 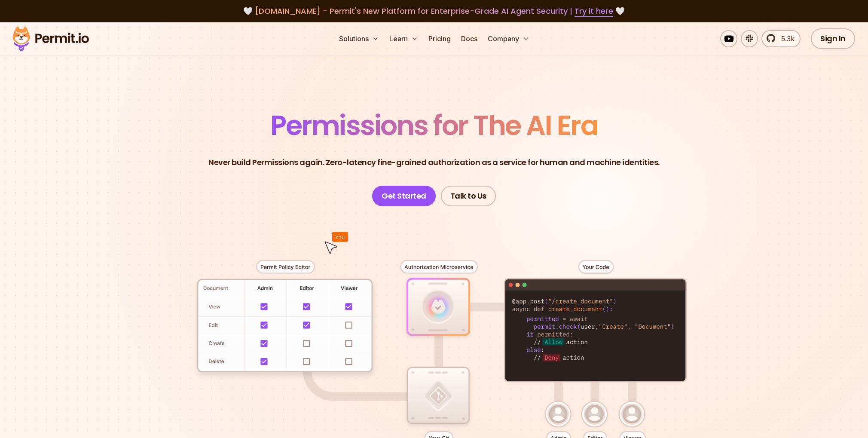 I want to click on img: Permit logo, so click(x=51, y=39).